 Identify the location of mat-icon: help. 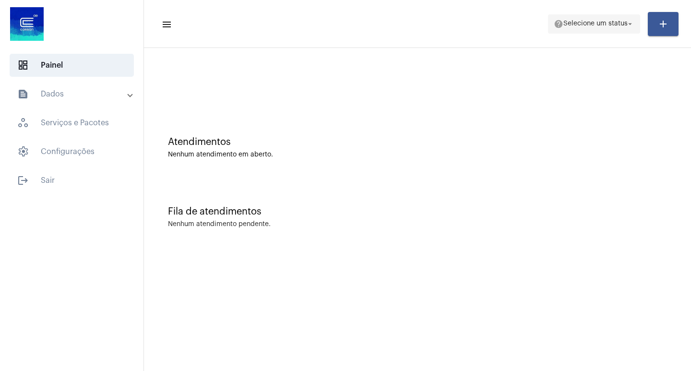
(559, 24).